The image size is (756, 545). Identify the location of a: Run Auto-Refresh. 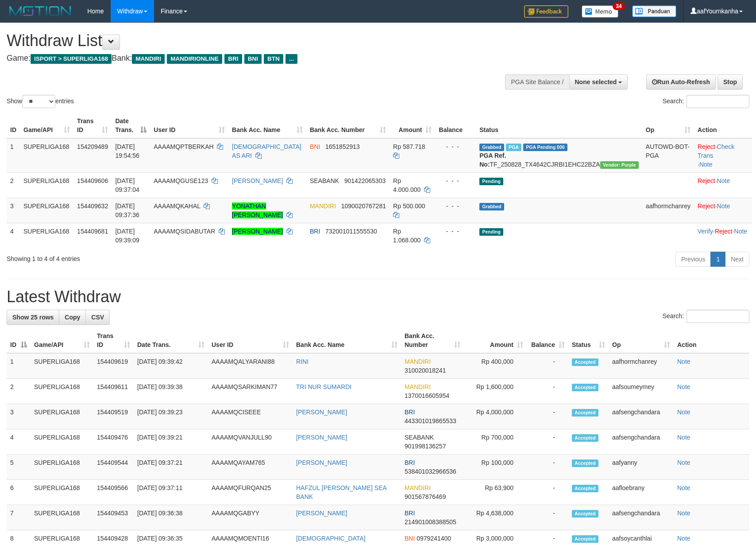
(681, 82).